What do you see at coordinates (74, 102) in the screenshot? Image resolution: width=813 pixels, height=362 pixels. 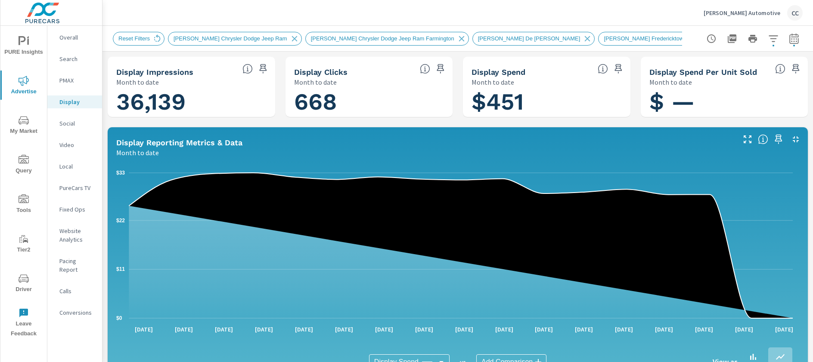 I see `div: Display` at bounding box center [74, 102].